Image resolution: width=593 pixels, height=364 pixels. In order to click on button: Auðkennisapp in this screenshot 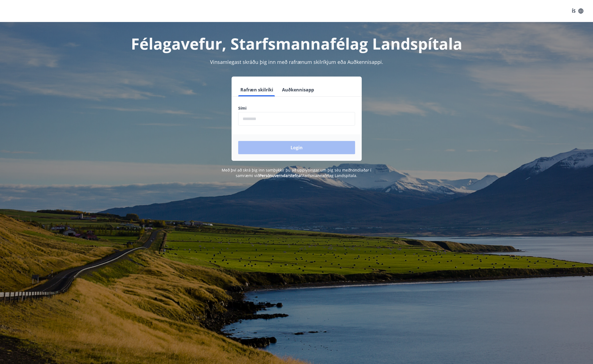, I will do `click(298, 90)`.